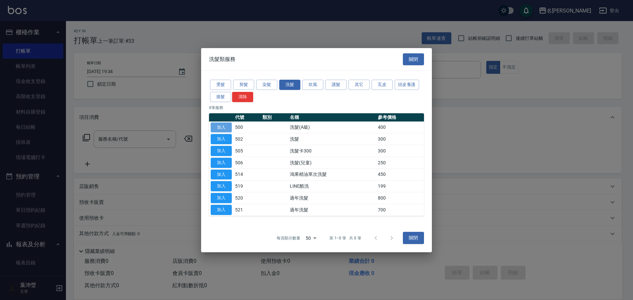 Image resolution: width=633 pixels, height=300 pixels. I want to click on button: 其它, so click(359, 85).